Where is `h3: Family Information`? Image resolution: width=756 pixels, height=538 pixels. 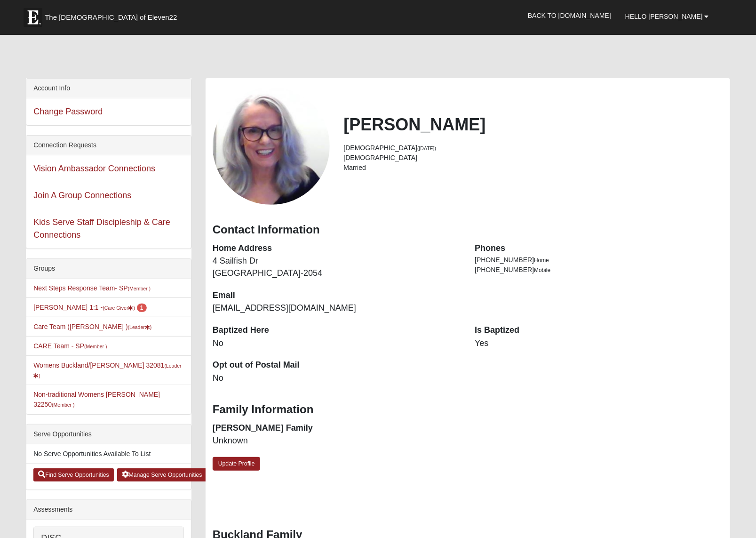
h3: Family Information is located at coordinates (468, 409).